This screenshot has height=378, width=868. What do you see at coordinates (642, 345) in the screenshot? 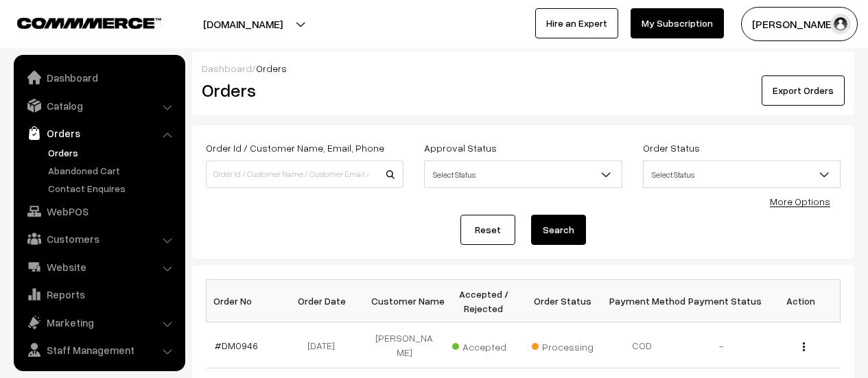
I see `td: COD` at bounding box center [642, 345].